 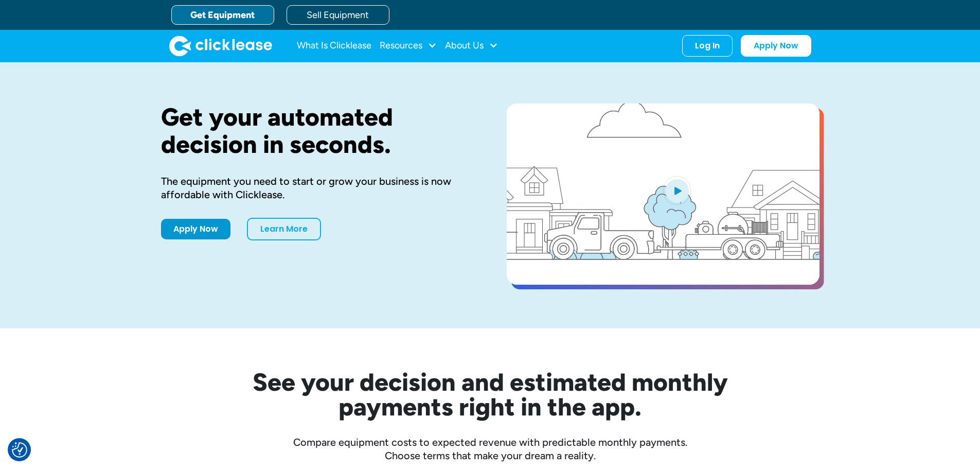 I want to click on a: What Is Clicklease, so click(x=334, y=46).